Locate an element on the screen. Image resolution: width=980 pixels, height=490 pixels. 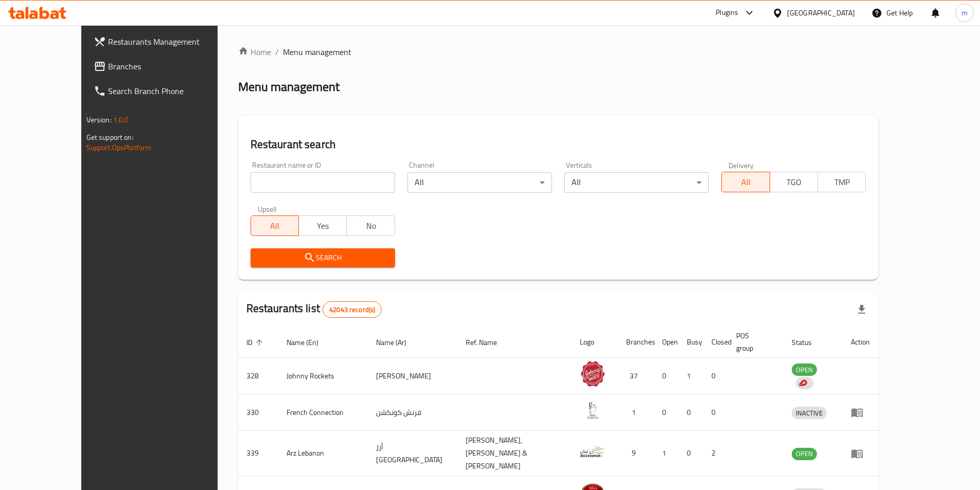
span: 1.0.0 is located at coordinates (121, 120).